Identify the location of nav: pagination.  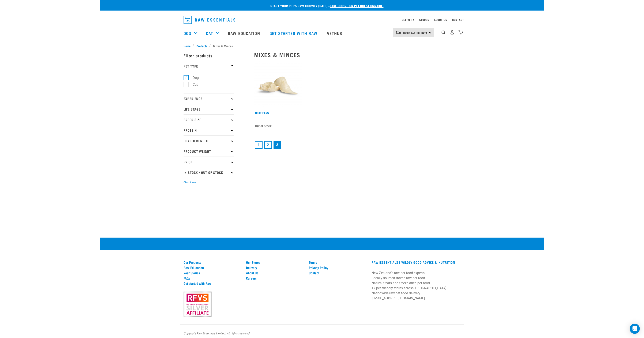
(357, 145).